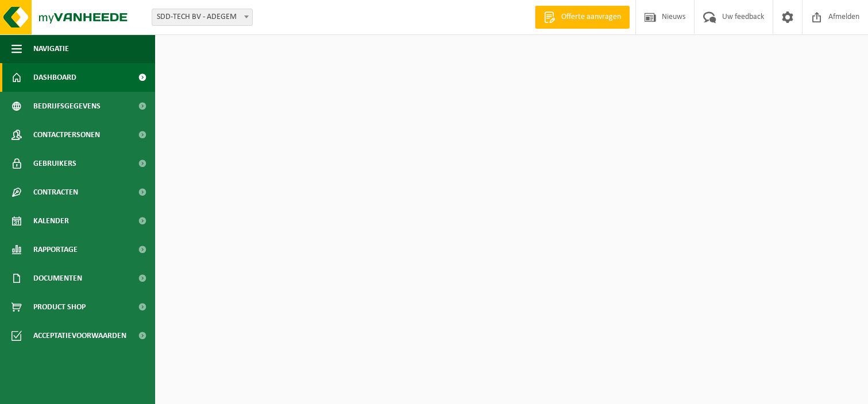  What do you see at coordinates (59, 307) in the screenshot?
I see `span: Product Shop` at bounding box center [59, 307].